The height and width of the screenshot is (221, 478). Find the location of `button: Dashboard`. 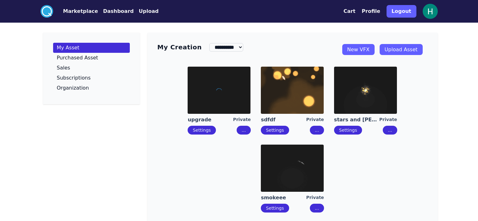

button: Dashboard is located at coordinates (118, 11).